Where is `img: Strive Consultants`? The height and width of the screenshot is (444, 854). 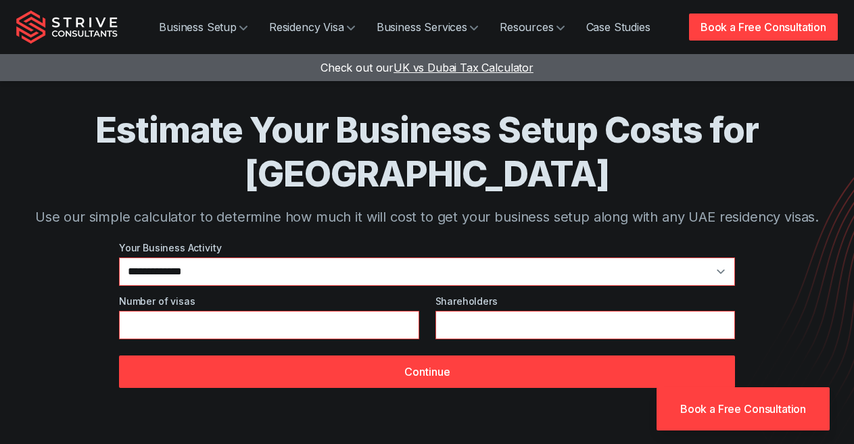
img: Strive Consultants is located at coordinates (67, 27).